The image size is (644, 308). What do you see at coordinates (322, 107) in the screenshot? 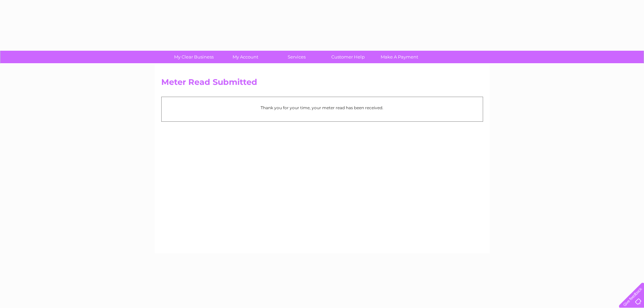
I see `p: Thank you for your time, your meter read has been received.` at bounding box center [322, 107].